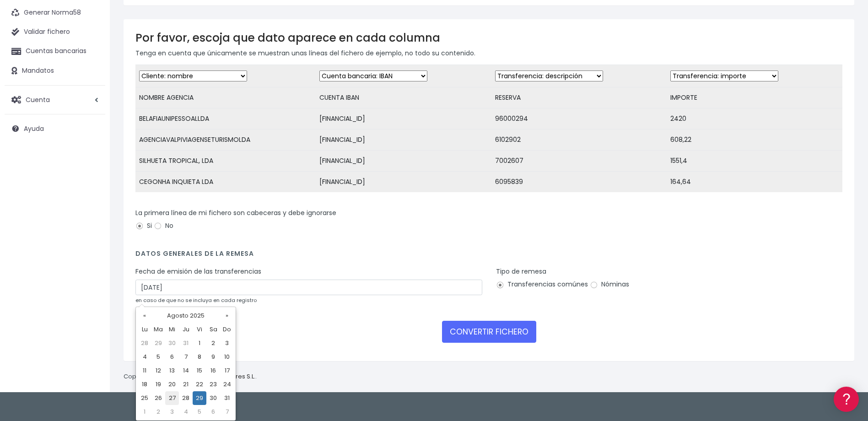 This screenshot has height=421, width=868. What do you see at coordinates (580, 161) in the screenshot?
I see `td: 7002607` at bounding box center [580, 161].